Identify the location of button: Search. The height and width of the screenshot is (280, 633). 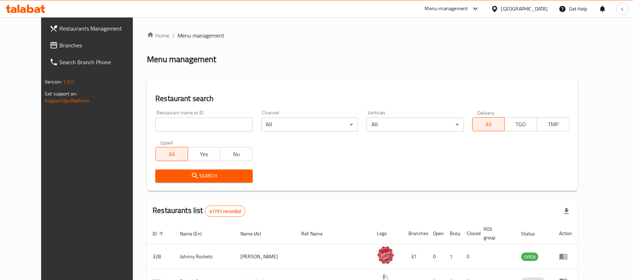
(204, 176).